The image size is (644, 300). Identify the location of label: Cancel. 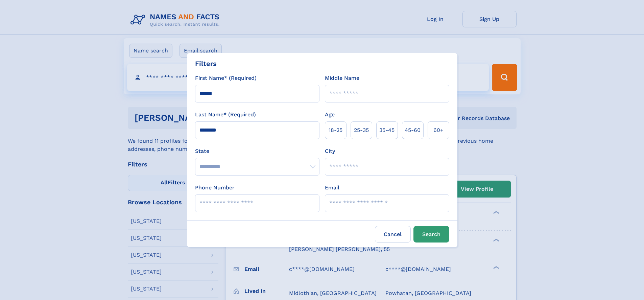
(392, 234).